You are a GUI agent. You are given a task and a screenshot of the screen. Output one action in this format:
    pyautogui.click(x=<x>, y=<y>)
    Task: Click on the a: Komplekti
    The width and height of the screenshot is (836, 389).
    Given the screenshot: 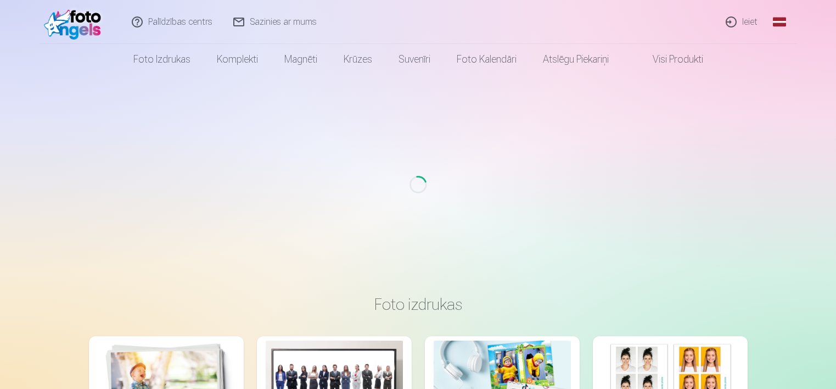 What is the action you would take?
    pyautogui.click(x=237, y=59)
    